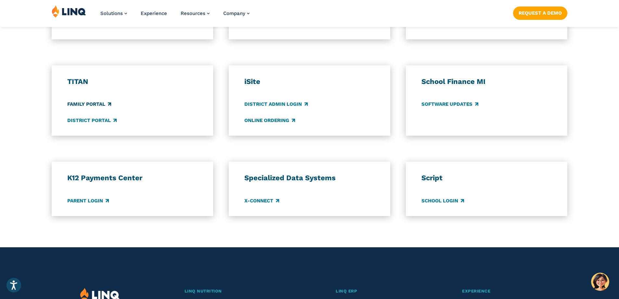 This screenshot has height=299, width=619. I want to click on a: School Login, so click(443, 201).